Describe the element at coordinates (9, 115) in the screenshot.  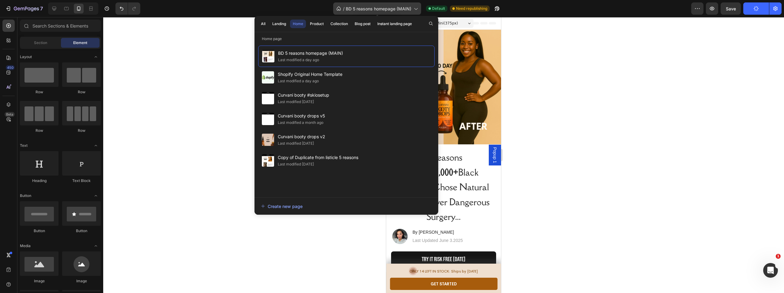
I see `div: Beta` at that location.